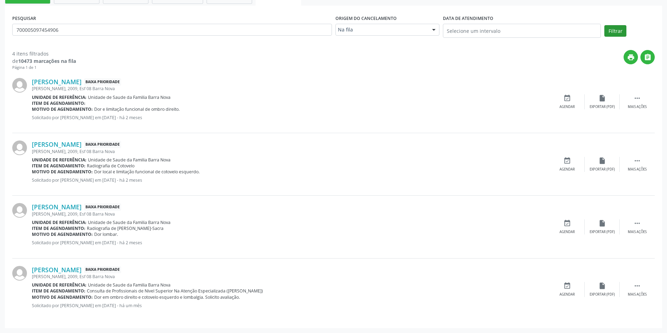  What do you see at coordinates (44, 54) in the screenshot?
I see `div: 4 itens filtrados` at bounding box center [44, 54].